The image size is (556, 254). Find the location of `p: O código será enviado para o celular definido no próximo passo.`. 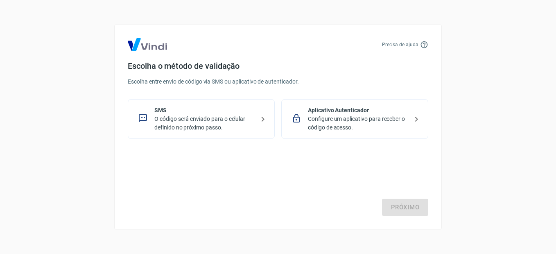

p: O código será enviado para o celular definido no próximo passo. is located at coordinates (204, 123).